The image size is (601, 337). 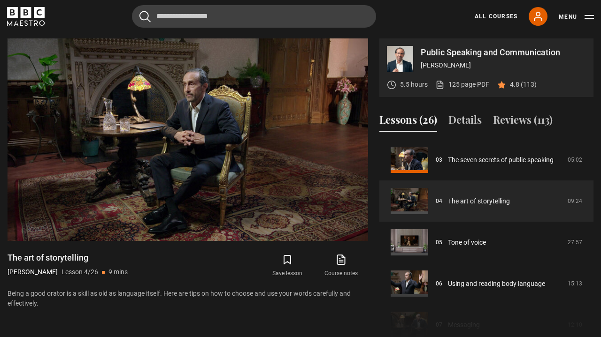 What do you see at coordinates (465, 122) in the screenshot?
I see `button: Details` at bounding box center [465, 122].